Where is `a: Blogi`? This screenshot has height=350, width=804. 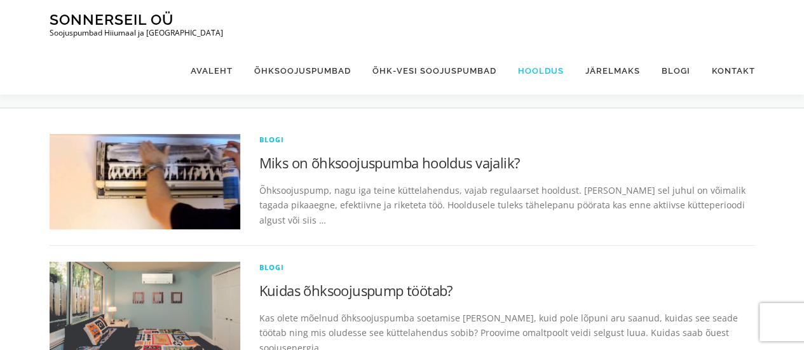 a: Blogi is located at coordinates (675, 71).